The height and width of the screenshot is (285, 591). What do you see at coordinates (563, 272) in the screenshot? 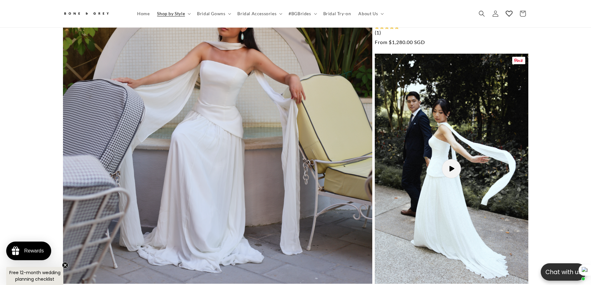
I see `p: Chat with us` at bounding box center [563, 272].